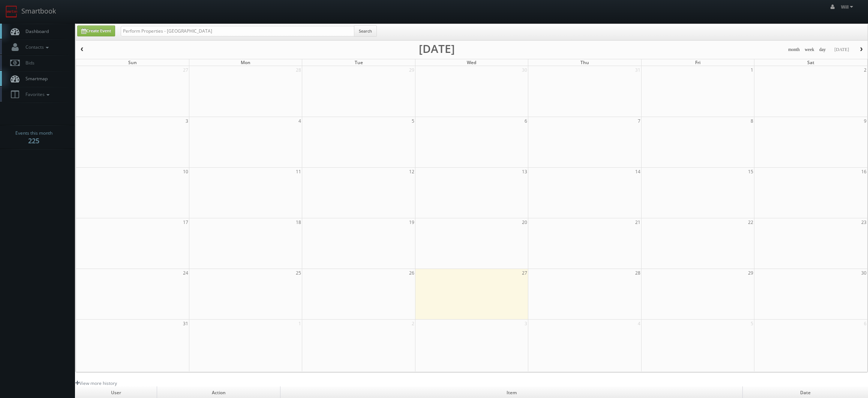  I want to click on span: 10, so click(185, 171).